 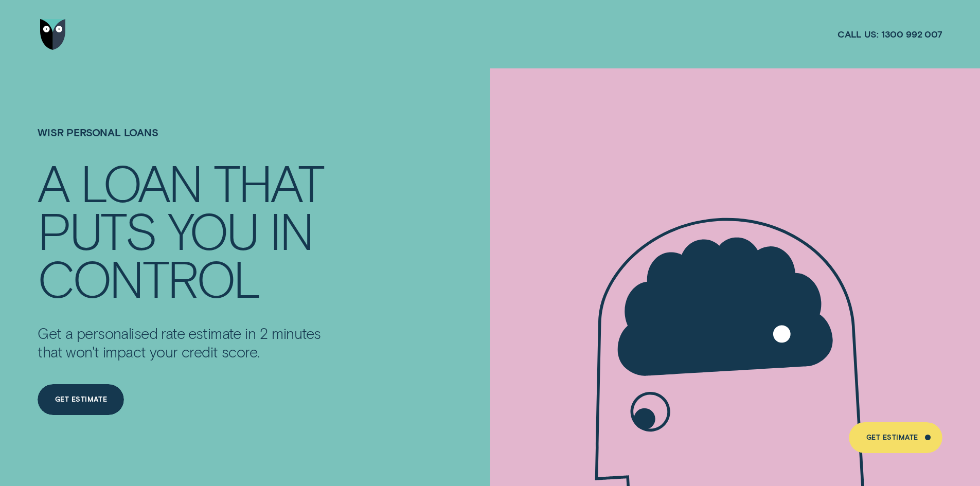 I want to click on div: YOU, so click(x=212, y=229).